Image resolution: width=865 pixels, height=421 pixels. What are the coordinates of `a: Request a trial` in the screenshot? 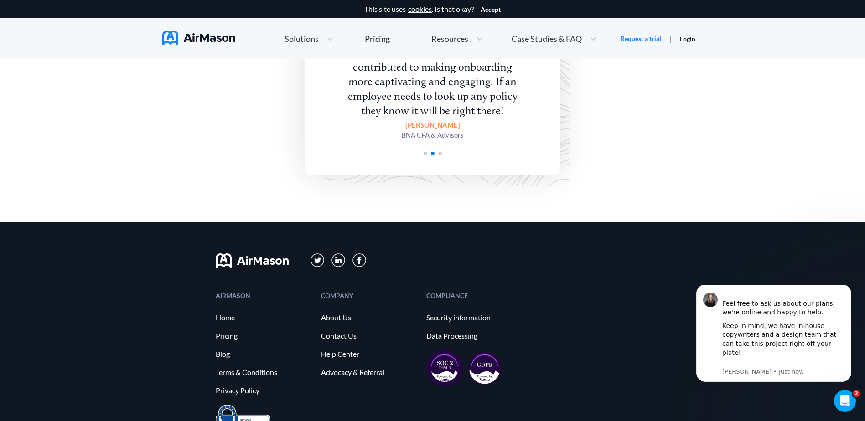 It's located at (641, 39).